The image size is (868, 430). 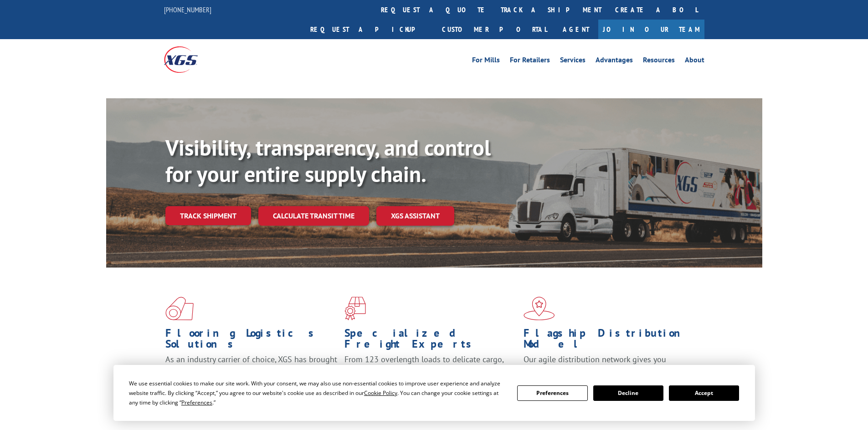 What do you see at coordinates (553, 394) in the screenshot?
I see `button: Preferences` at bounding box center [553, 394].